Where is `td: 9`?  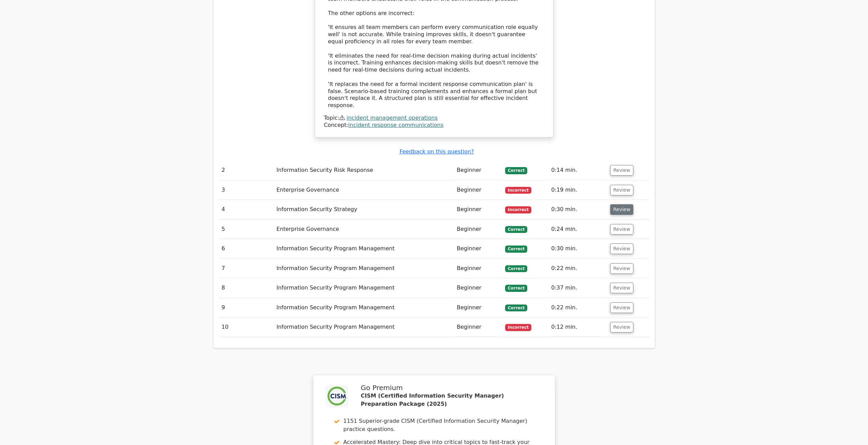
td: 9 is located at coordinates (246, 307).